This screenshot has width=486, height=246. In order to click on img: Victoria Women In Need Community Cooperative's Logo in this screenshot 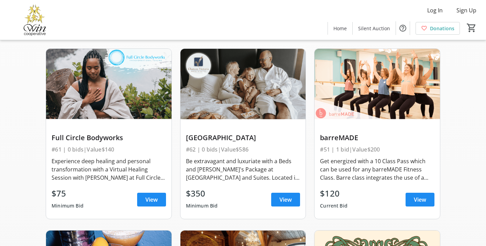, I will do `click(35, 20)`.